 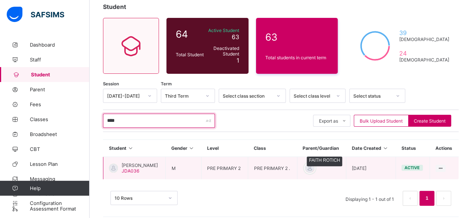 What do you see at coordinates (60, 60) in the screenshot?
I see `span: Staff` at bounding box center [60, 60].